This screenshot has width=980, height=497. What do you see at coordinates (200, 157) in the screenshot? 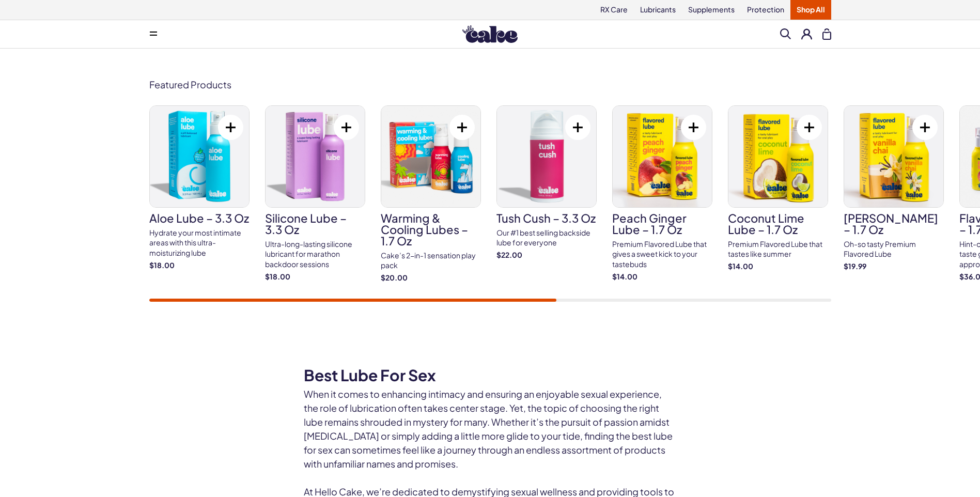
I see `img: Aloe Lube – 3.3 oz` at bounding box center [200, 157].